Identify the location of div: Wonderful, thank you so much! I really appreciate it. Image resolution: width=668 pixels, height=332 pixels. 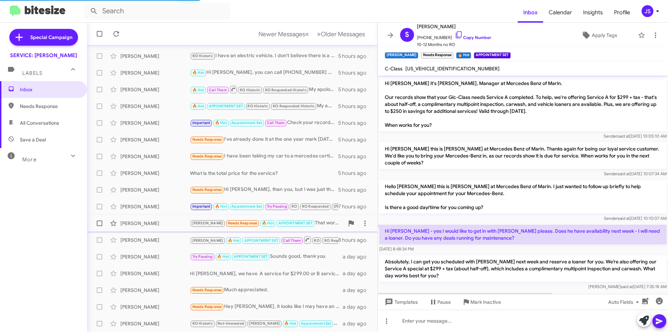
(264, 206).